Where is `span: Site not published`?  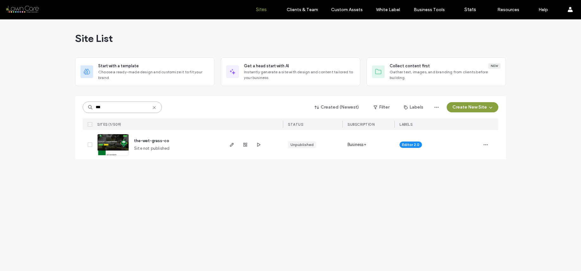
span: Site not published is located at coordinates (152, 148).